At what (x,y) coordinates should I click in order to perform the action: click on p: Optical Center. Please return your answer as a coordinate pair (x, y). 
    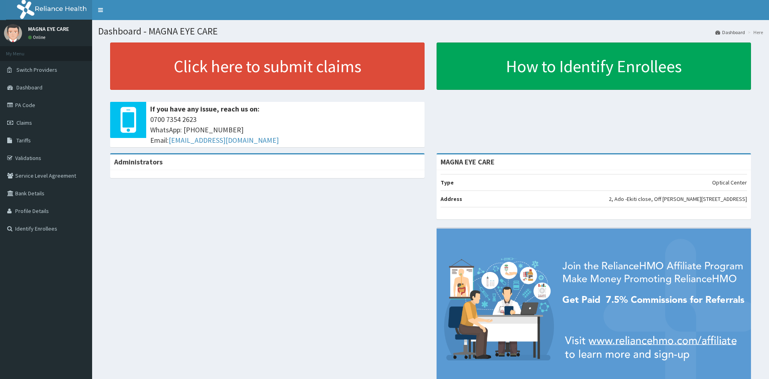
    Looking at the image, I should click on (730, 182).